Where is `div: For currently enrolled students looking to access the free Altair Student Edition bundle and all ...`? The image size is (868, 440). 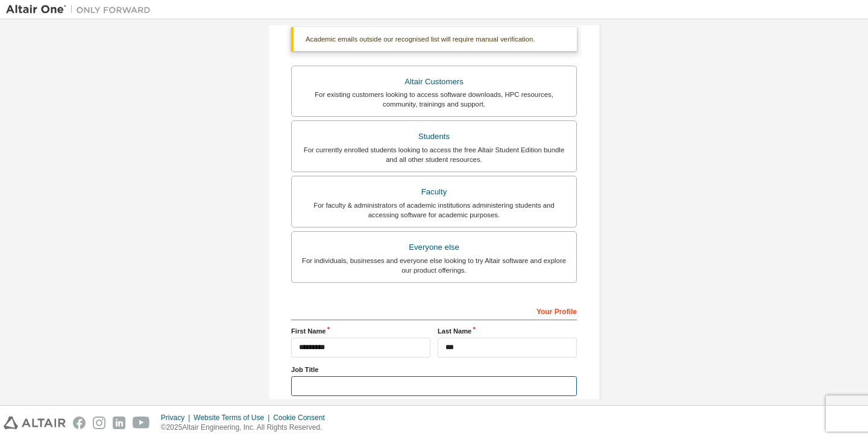
div: For currently enrolled students looking to access the free Altair Student Edition bundle and all ... is located at coordinates (434, 155).